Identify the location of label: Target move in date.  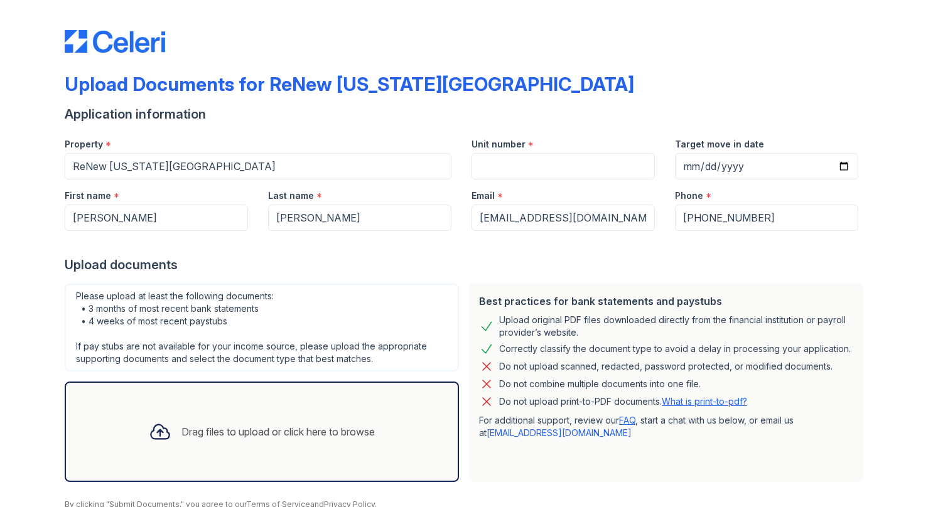
(719, 144).